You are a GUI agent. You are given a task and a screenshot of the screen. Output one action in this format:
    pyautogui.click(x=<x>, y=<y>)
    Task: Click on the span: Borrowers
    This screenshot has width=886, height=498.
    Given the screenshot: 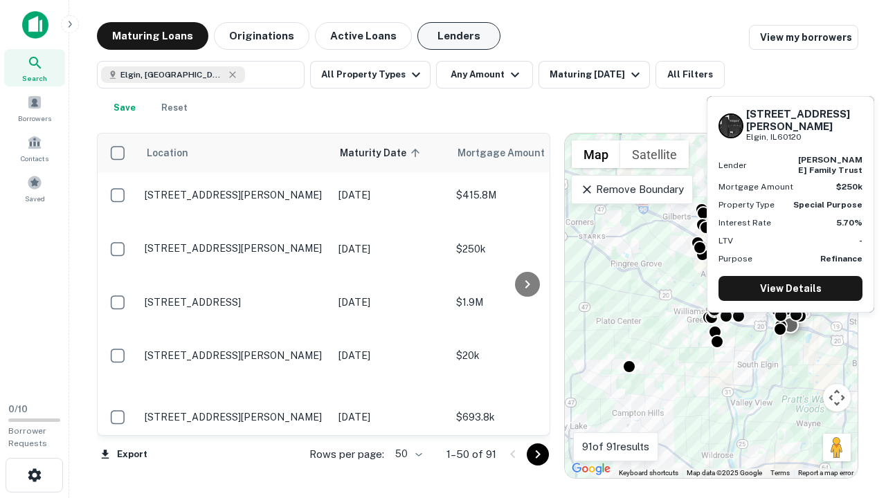 What is the action you would take?
    pyautogui.click(x=35, y=118)
    